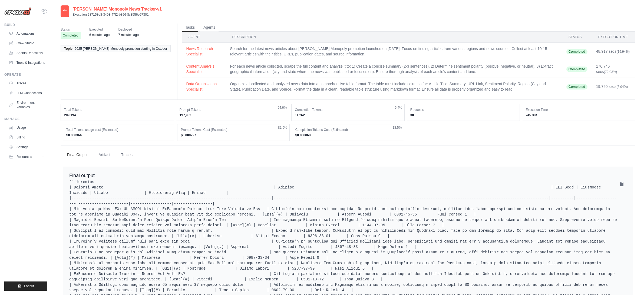 Image resolution: width=644 pixels, height=295 pixels. I want to click on span: Topic:, so click(69, 48).